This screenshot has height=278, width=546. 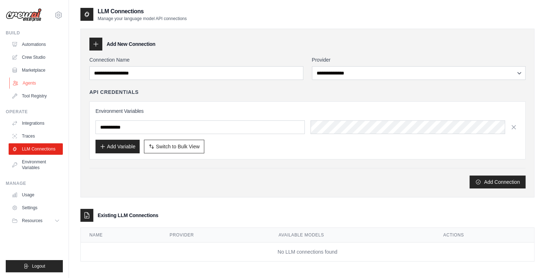 What do you see at coordinates (497, 182) in the screenshot?
I see `button: Add Connection` at bounding box center [497, 182].